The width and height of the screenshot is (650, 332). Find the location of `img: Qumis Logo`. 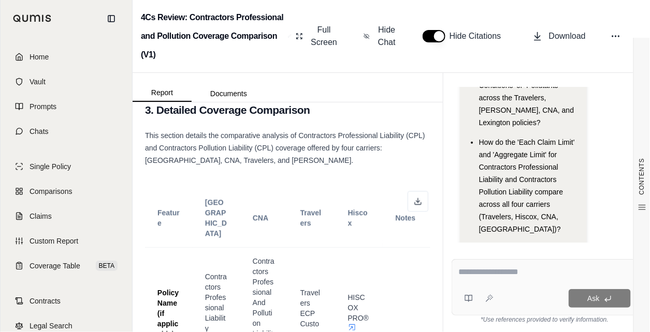

img: Qumis Logo is located at coordinates (32, 18).